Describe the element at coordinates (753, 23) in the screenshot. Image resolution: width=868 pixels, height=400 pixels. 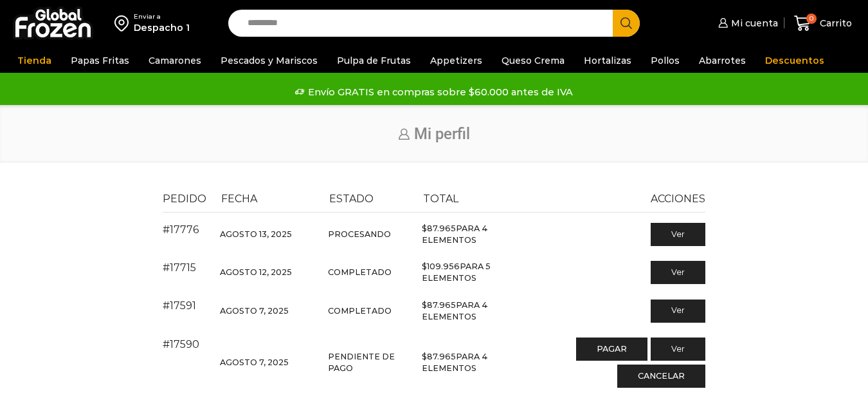
I see `span: Mi cuenta` at that location.